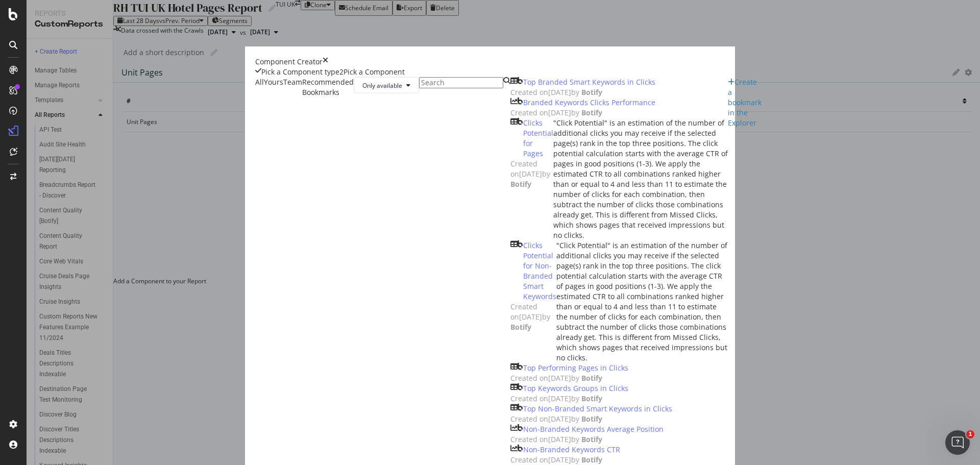  I want to click on input: Search, so click(461, 82).